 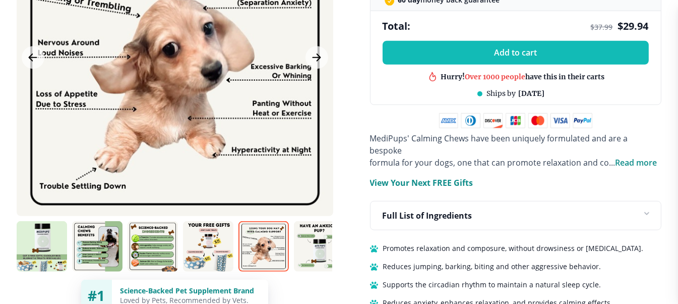 What do you see at coordinates (633, 26) in the screenshot?
I see `span: $ 29.94` at bounding box center [633, 26].